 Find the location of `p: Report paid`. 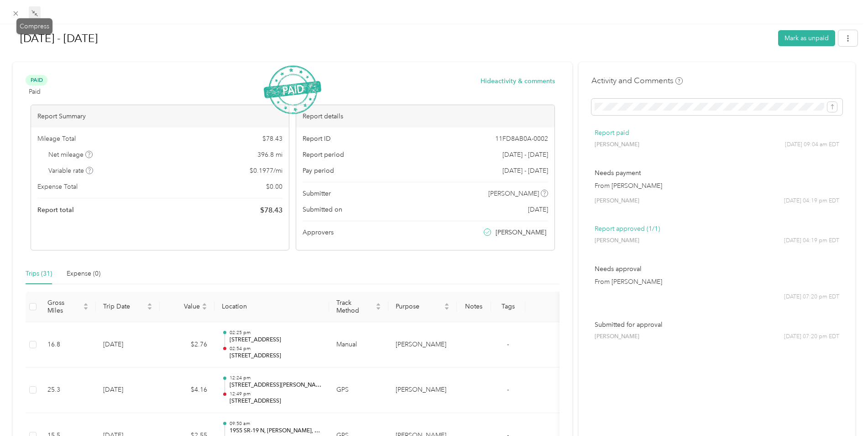

p: Report paid is located at coordinates (717, 132).